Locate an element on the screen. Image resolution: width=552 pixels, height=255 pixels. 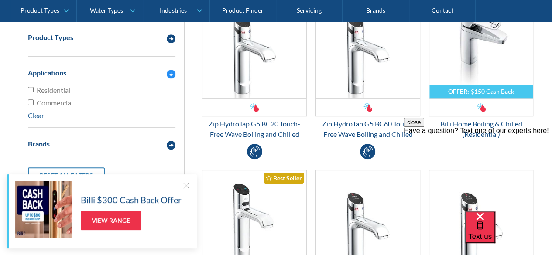
a: Clear is located at coordinates (36, 115).